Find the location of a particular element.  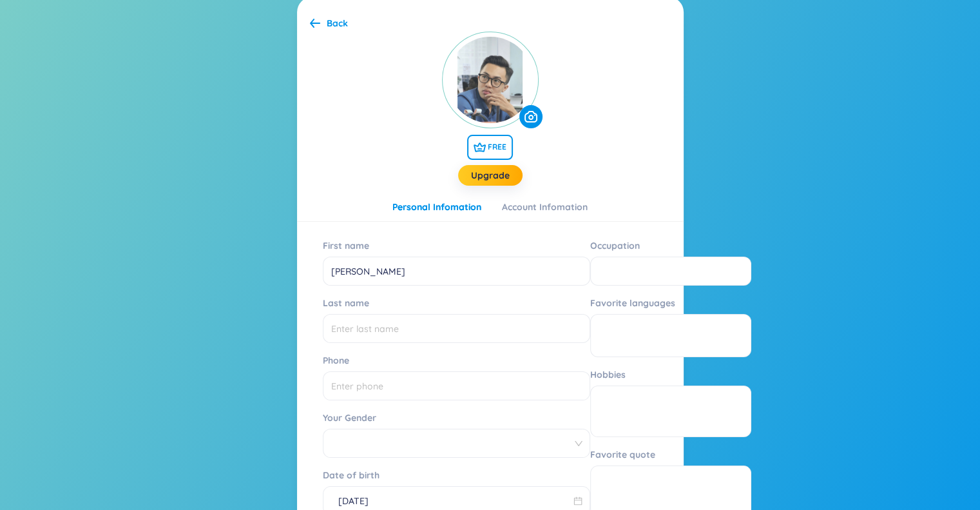

label: Favorite languages is located at coordinates (636, 303).